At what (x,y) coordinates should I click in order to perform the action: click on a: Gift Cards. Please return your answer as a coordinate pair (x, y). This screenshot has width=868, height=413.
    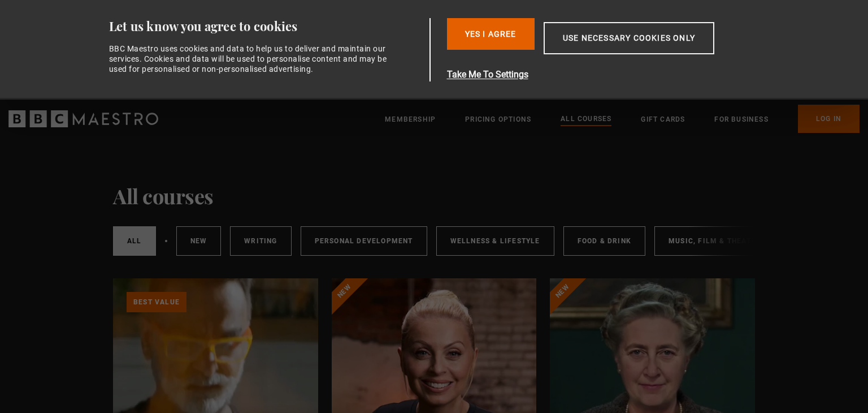
    Looking at the image, I should click on (663, 119).